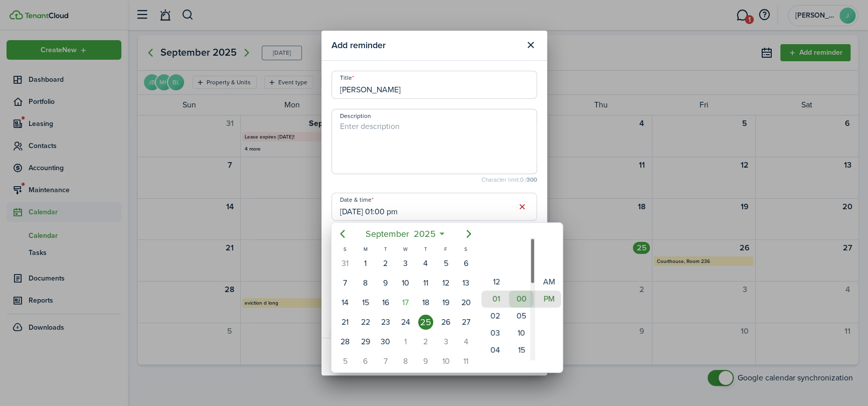  I want to click on div: Saturday, October 11, 2025, so click(465, 361).